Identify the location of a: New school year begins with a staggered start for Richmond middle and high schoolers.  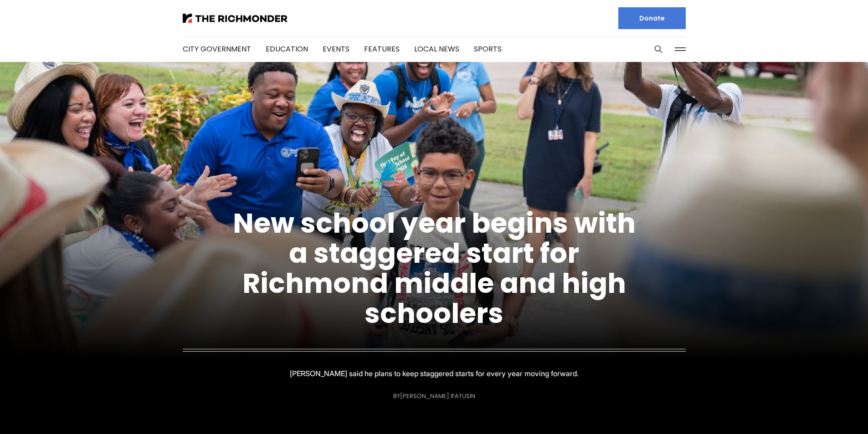
(434, 268).